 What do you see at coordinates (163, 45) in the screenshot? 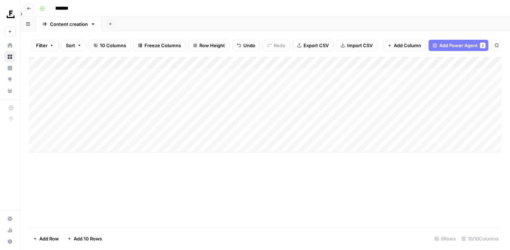
I see `span: Freeze Columns` at bounding box center [163, 45].